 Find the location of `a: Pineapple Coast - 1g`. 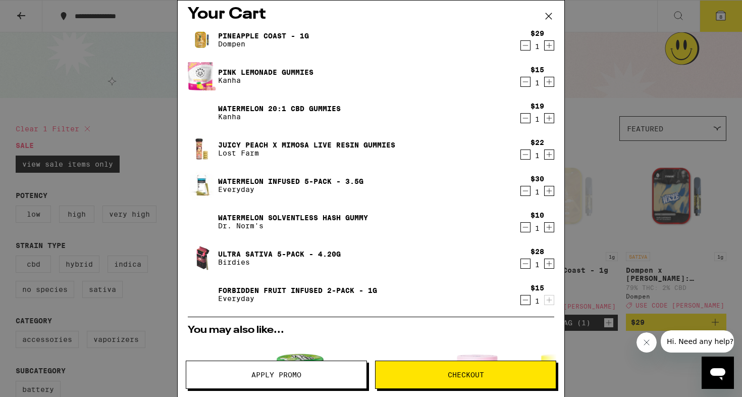

a: Pineapple Coast - 1g is located at coordinates (264, 36).